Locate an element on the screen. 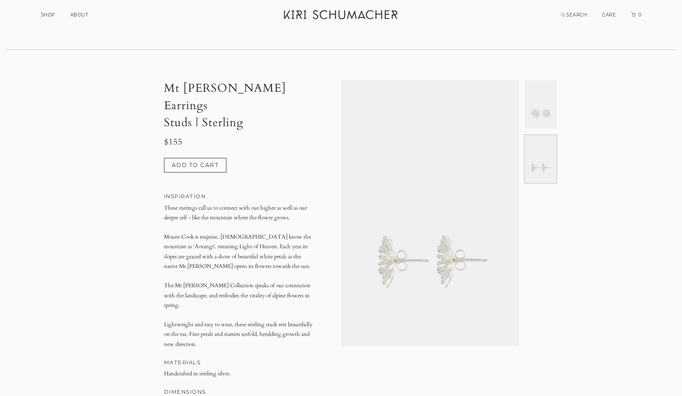 Image resolution: width=682 pixels, height=396 pixels. h4: MATERIALS is located at coordinates (238, 363).